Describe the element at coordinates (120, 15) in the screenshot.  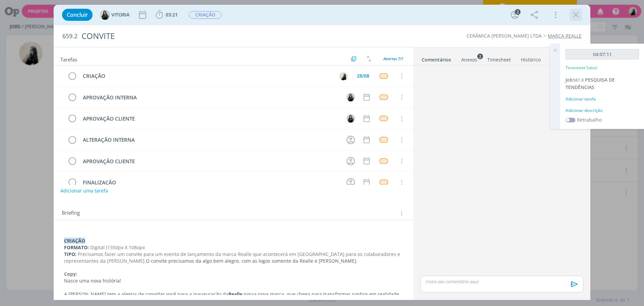
I see `span: VITORIA` at that location.